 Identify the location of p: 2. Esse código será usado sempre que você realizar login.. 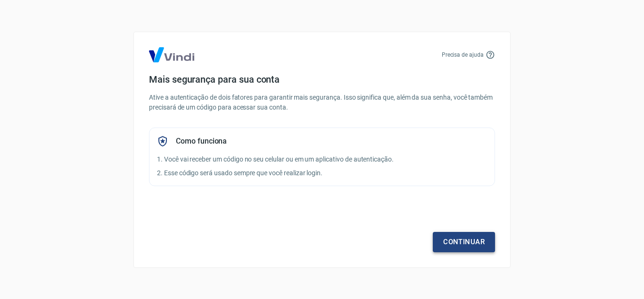
(322, 173).